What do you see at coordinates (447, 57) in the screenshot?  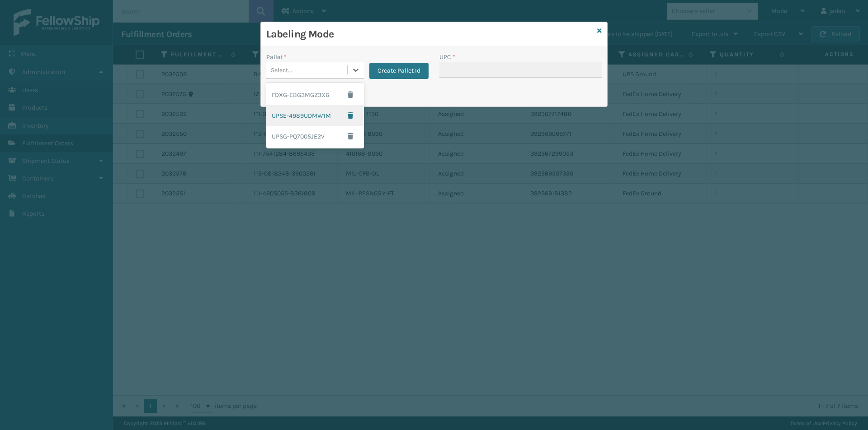 I see `label: UPC` at bounding box center [447, 57].